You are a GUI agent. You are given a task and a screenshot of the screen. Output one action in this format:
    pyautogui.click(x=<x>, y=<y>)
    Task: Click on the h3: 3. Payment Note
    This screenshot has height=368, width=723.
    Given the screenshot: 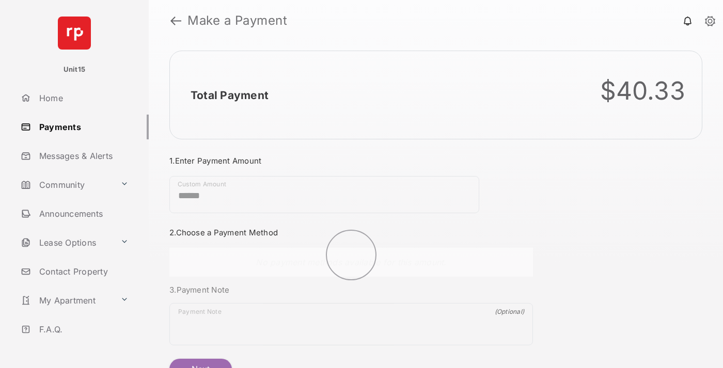 What is the action you would take?
    pyautogui.click(x=351, y=290)
    